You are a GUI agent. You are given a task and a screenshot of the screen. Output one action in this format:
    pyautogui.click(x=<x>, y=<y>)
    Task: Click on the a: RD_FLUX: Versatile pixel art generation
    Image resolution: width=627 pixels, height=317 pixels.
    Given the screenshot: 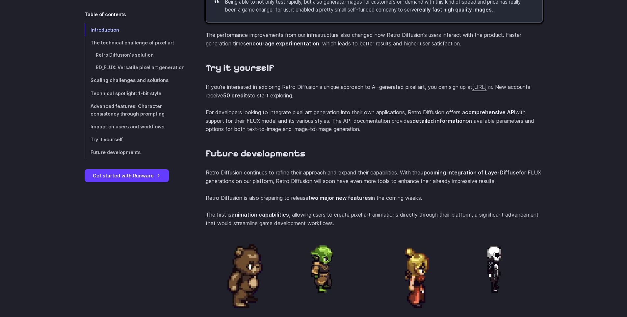 What is the action you would take?
    pyautogui.click(x=135, y=68)
    